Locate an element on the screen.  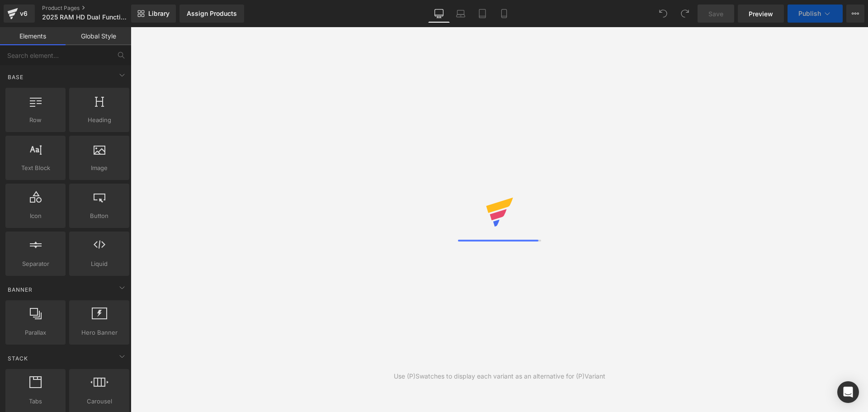
span: Base is located at coordinates (16, 77).